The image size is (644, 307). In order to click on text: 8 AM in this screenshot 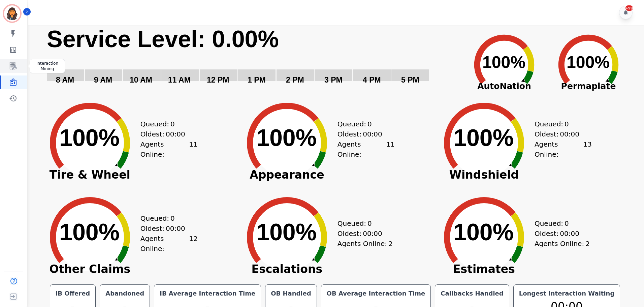, I will do `click(65, 80)`.